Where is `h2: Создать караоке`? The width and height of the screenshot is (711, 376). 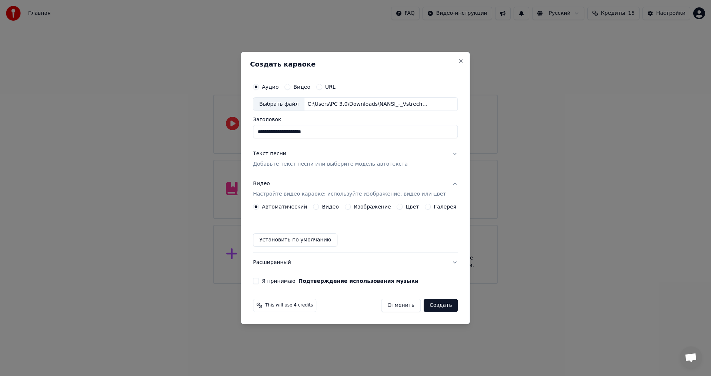
h2: Создать караоке is located at coordinates (355, 64).